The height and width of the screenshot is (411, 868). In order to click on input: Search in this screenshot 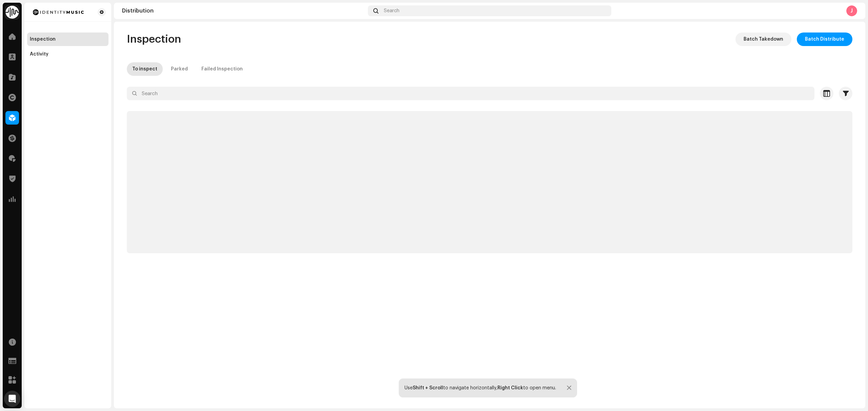, I will do `click(470, 93)`.